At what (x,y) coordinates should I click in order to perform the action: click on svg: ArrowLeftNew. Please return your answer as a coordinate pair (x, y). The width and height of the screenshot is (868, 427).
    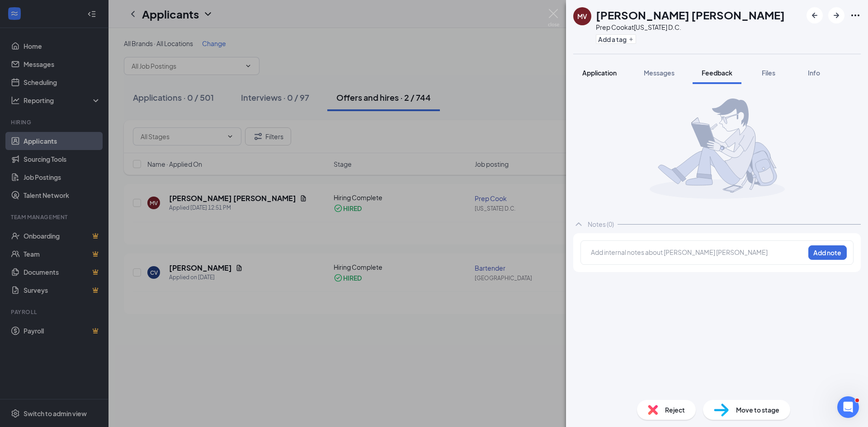
    Looking at the image, I should click on (814, 15).